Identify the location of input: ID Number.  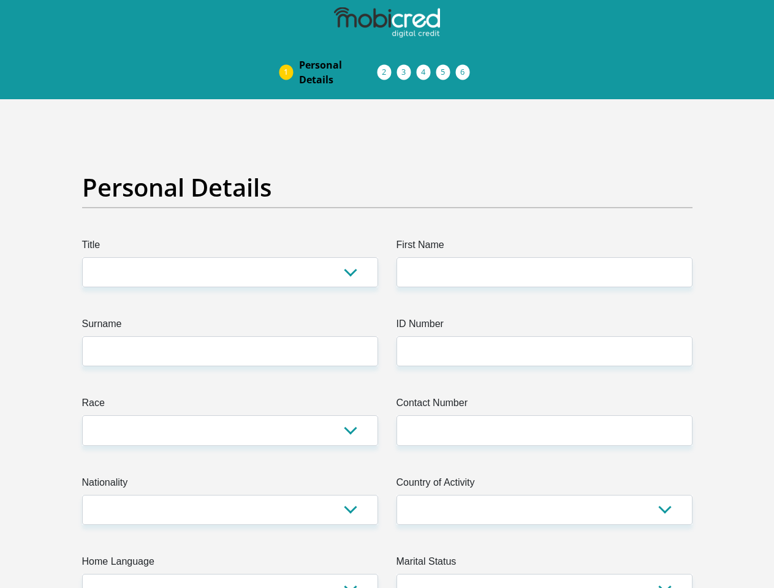
(544, 351).